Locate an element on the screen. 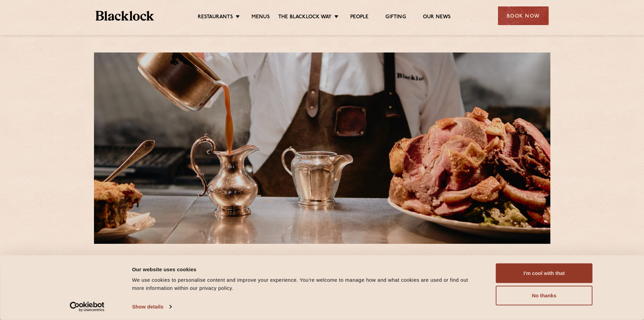  div: Our website uses cookies is located at coordinates (306, 269).